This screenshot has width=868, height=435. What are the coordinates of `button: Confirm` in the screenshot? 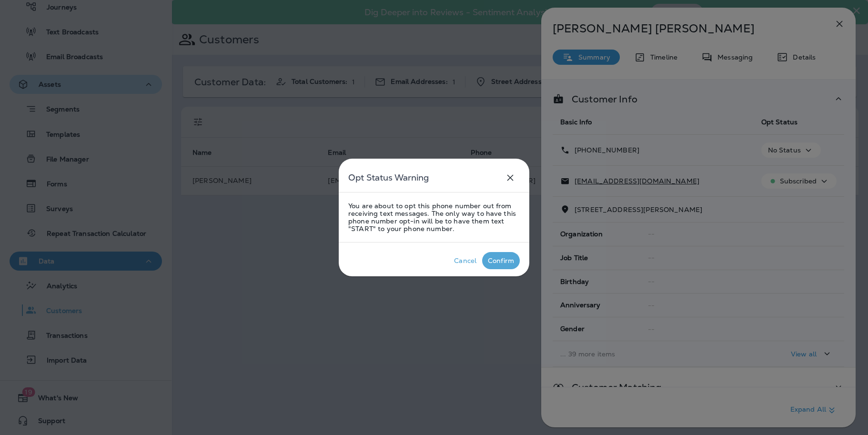 It's located at (500, 261).